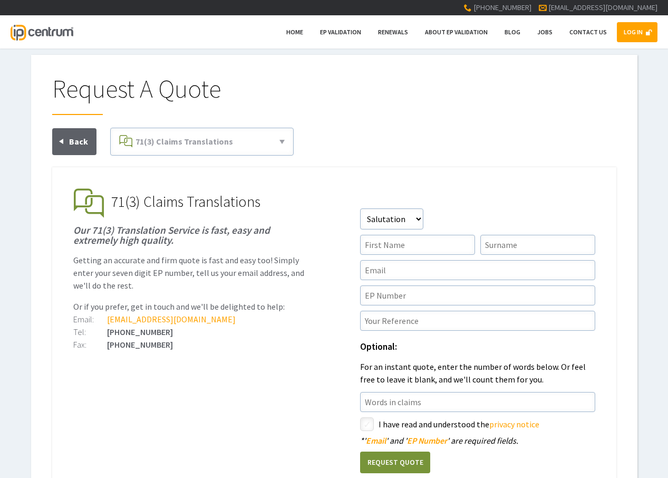 The image size is (668, 478). I want to click on div: Email:, so click(90, 319).